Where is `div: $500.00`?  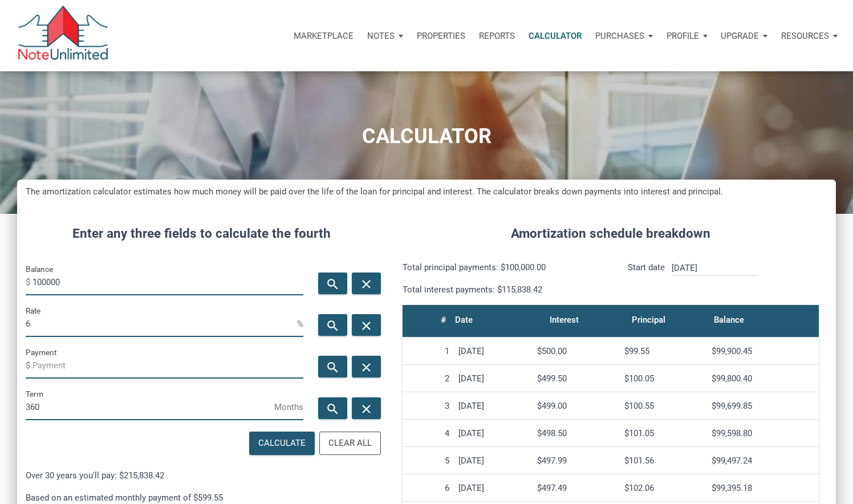
div: $500.00 is located at coordinates (576, 351).